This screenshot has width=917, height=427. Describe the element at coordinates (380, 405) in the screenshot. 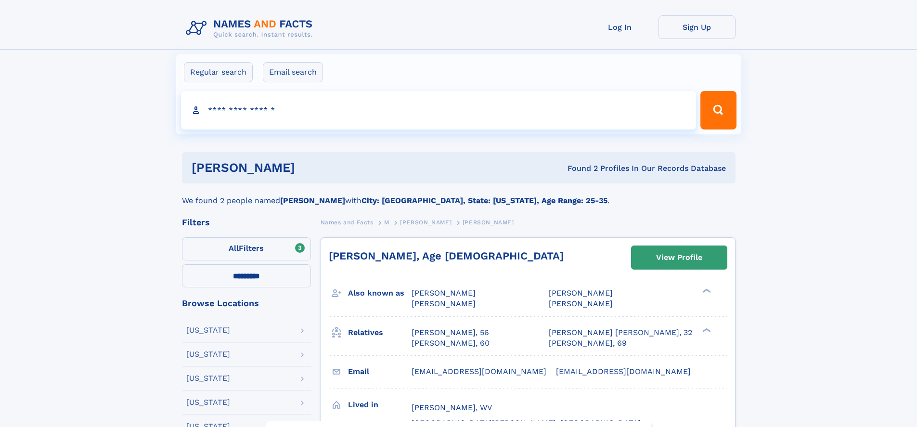

I see `h3: Lived in` at that location.